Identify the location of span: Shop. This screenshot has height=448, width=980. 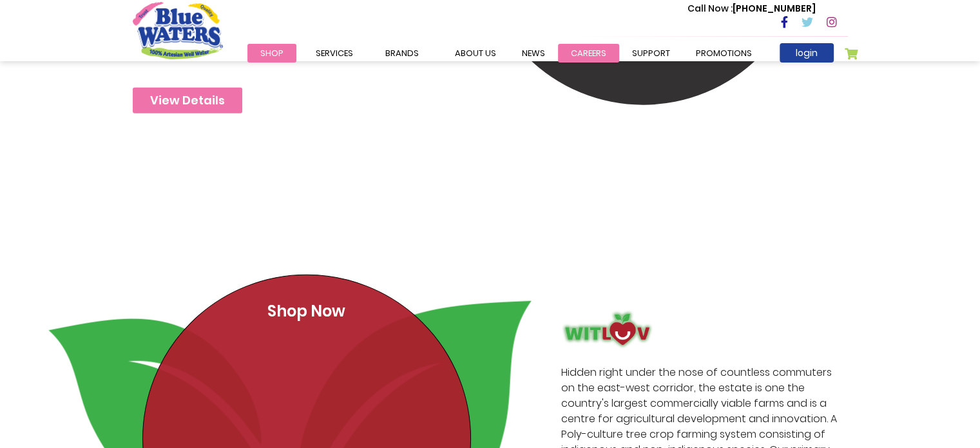
(272, 53).